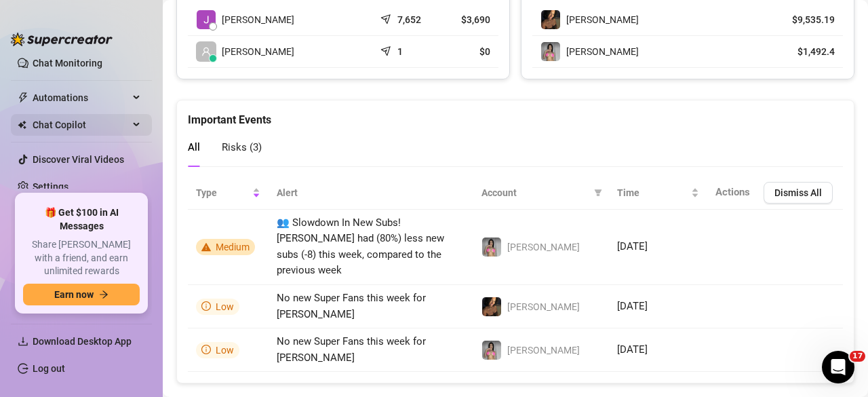 The width and height of the screenshot is (868, 397). I want to click on div: Important Events, so click(515, 114).